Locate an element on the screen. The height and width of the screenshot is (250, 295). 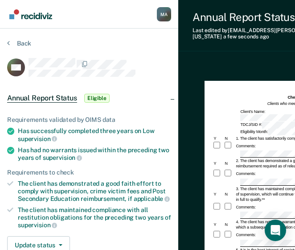
span: Annual Report Status is located at coordinates (42, 98).